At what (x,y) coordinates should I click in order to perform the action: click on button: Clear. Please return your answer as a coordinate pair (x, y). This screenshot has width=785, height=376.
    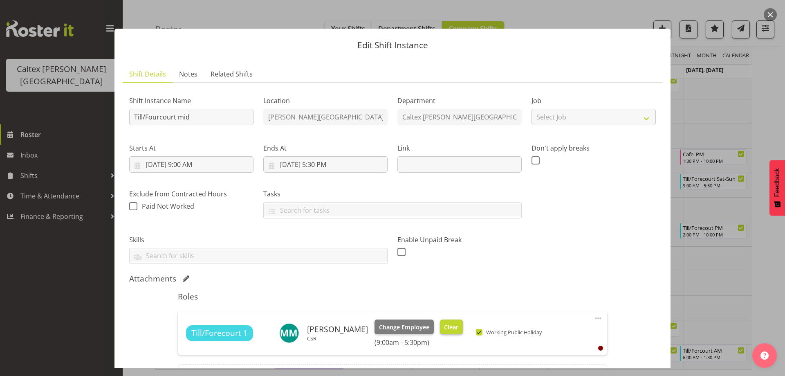
    Looking at the image, I should click on (452, 327).